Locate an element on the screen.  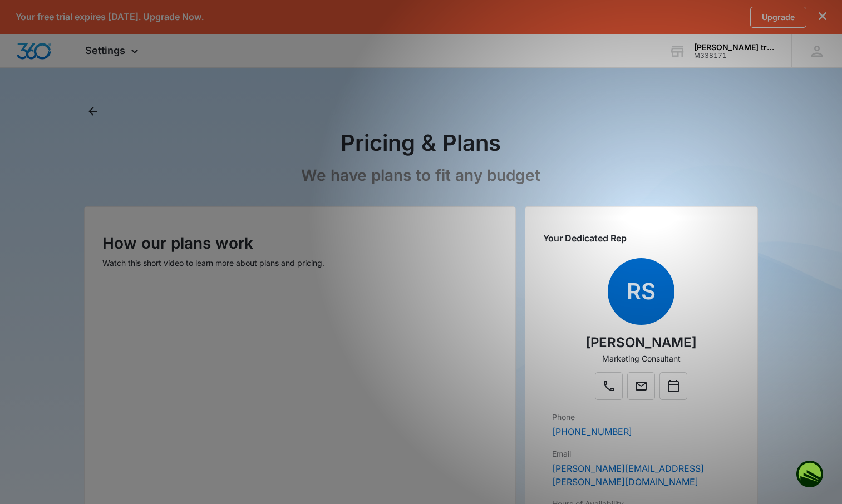
button: Back is located at coordinates (93, 111).